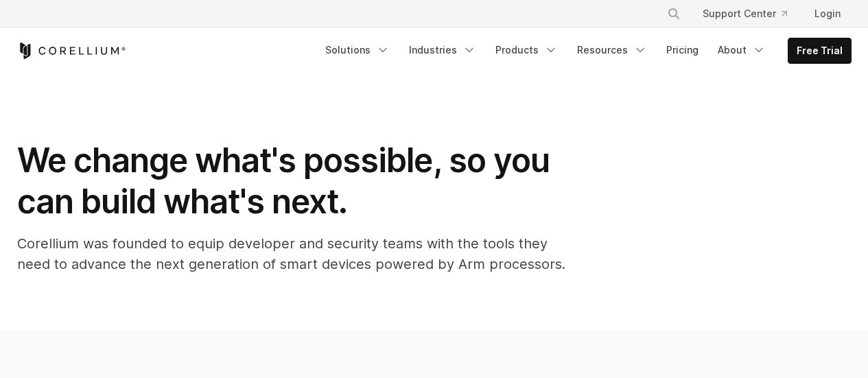 This screenshot has width=868, height=378. What do you see at coordinates (742, 50) in the screenshot?
I see `a: About` at bounding box center [742, 50].